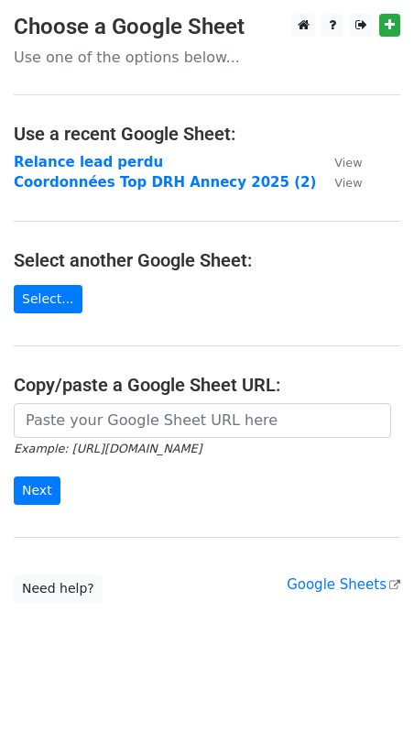 This screenshot has height=733, width=414. I want to click on h4: Use a recent Google Sheet:, so click(207, 134).